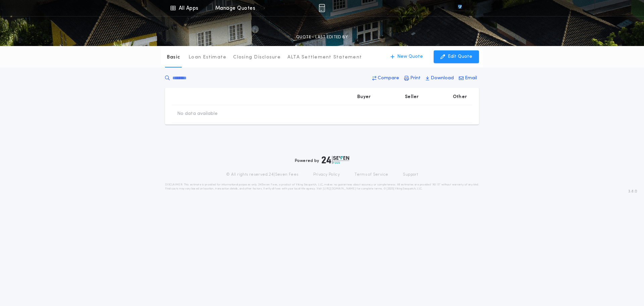 This screenshot has height=306, width=644. I want to click on a: Support, so click(411, 175).